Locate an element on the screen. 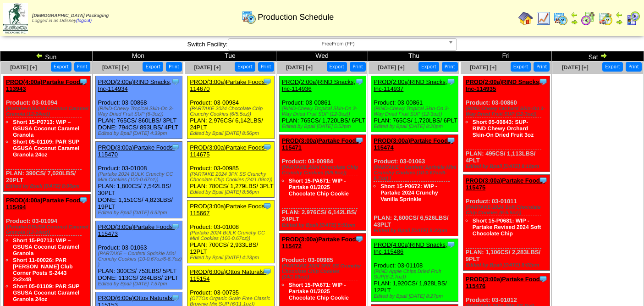  div: (Partake 2024 BULK Crunchy CC Mini Cookies (100-0.67oz)) is located at coordinates (232, 236).